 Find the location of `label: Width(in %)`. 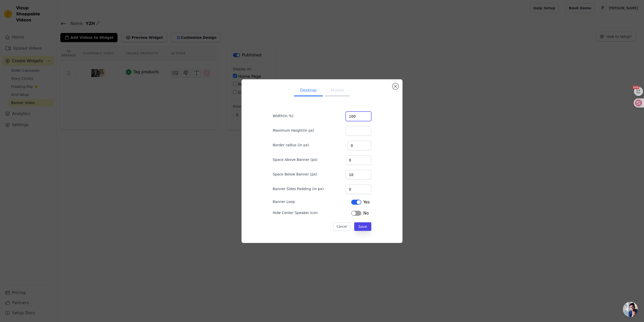

label: Width(in %) is located at coordinates (283, 116).